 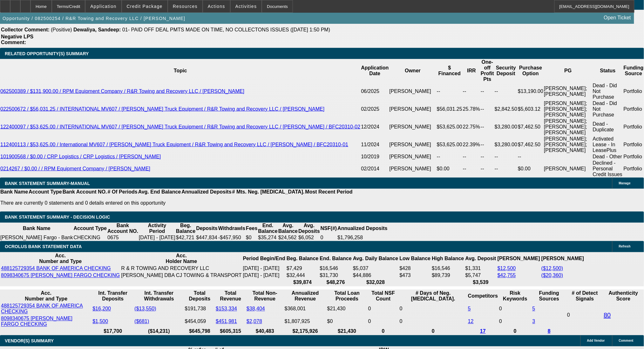 I want to click on th: One-off Profit Pts, so click(x=487, y=71).